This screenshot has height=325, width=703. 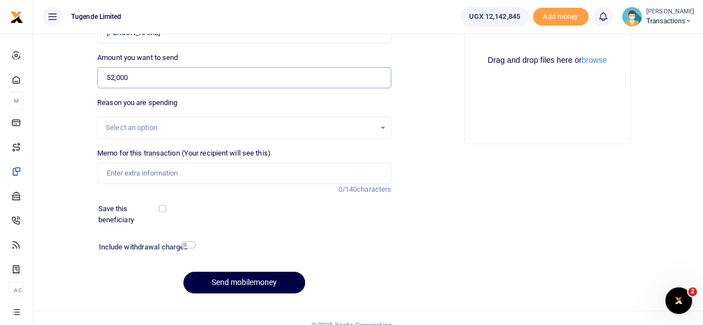 What do you see at coordinates (561, 17) in the screenshot?
I see `li: Toup your wallet` at bounding box center [561, 17].